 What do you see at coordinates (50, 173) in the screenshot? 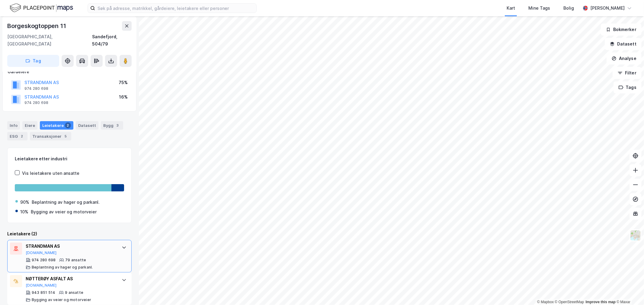
I see `div: Vis leietakere uten ansatte` at bounding box center [50, 173].